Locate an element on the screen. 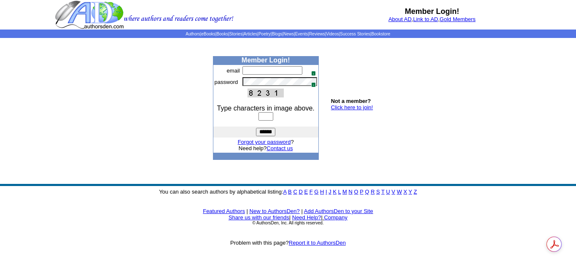 Image resolution: width=576 pixels, height=267 pixels. font: email is located at coordinates (233, 70).